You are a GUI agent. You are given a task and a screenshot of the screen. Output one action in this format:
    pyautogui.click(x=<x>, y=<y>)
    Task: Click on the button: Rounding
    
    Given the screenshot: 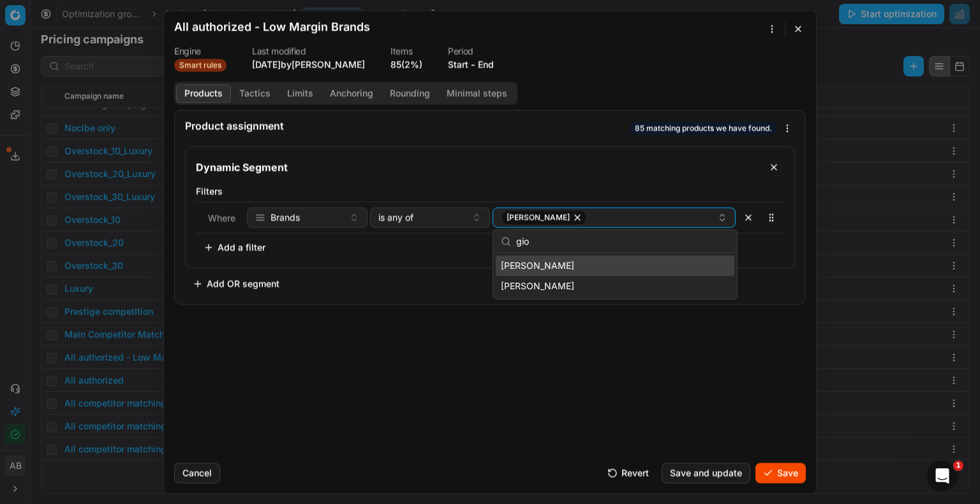 What is the action you would take?
    pyautogui.click(x=410, y=93)
    